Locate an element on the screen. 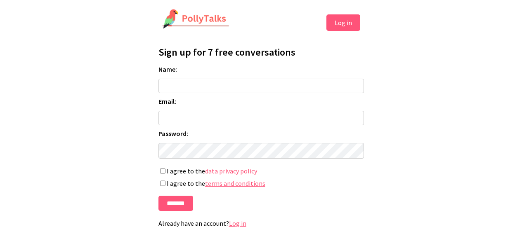 The height and width of the screenshot is (241, 522). h1: Sign up for 7 free conversations is located at coordinates (261, 52).